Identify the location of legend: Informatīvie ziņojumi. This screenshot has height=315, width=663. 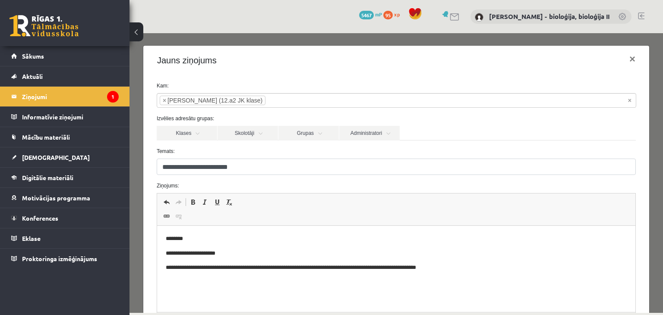
(70, 117).